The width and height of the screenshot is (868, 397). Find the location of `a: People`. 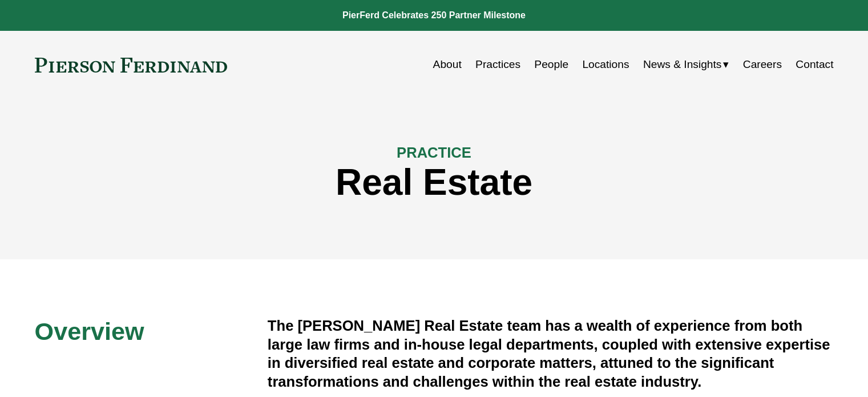

a: People is located at coordinates (551, 64).